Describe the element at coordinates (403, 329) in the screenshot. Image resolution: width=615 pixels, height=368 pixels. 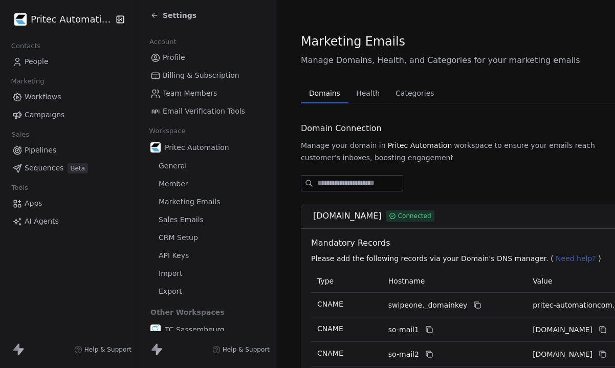
I see `span: so-mail1` at that location.